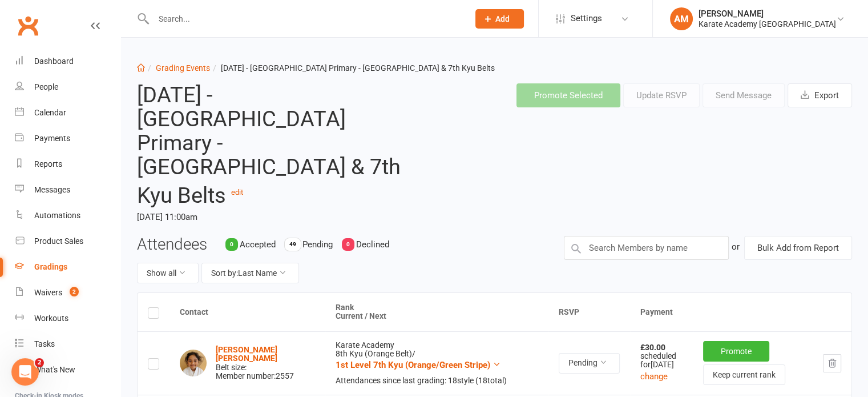 The width and height of the screenshot is (868, 397). Describe the element at coordinates (59, 241) in the screenshot. I see `div: Product Sales` at that location.